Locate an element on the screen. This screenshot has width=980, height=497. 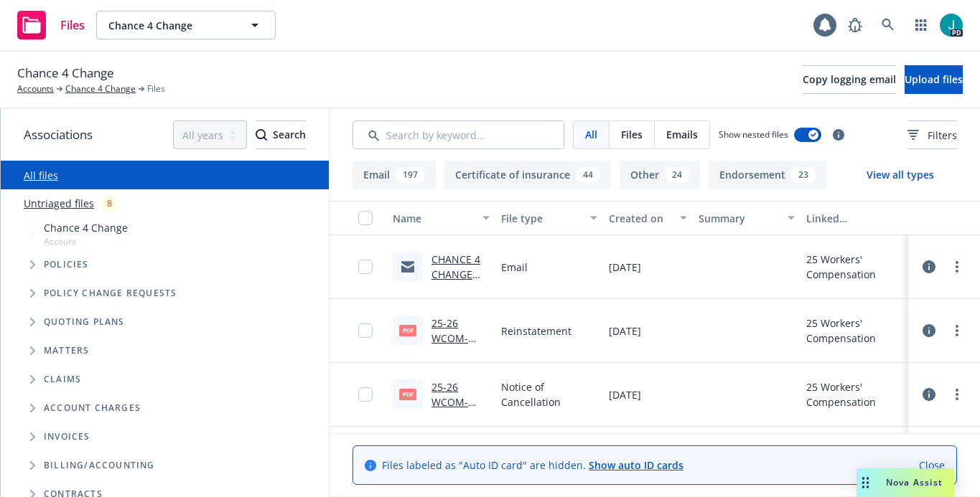
button: SearchSearch is located at coordinates (281, 135).